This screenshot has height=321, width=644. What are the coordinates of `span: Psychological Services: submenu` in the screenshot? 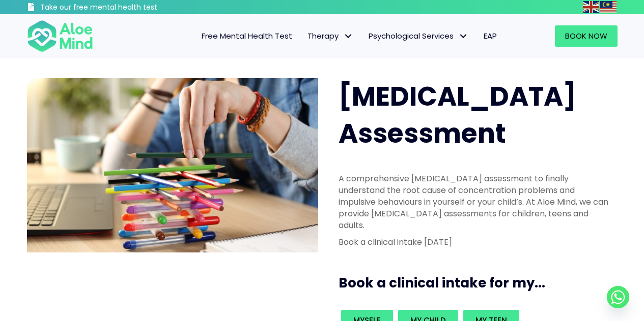 It's located at (463, 36).